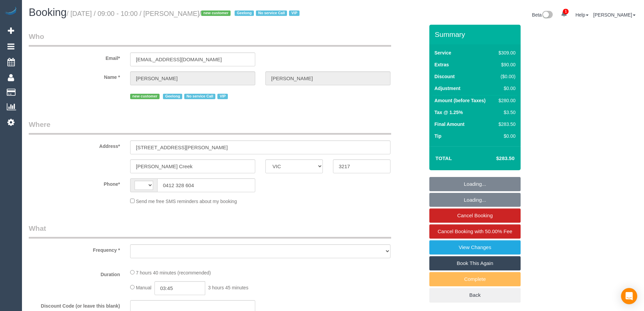 The height and width of the screenshot is (311, 644). What do you see at coordinates (476, 34) in the screenshot?
I see `h3: Summary` at bounding box center [476, 34].